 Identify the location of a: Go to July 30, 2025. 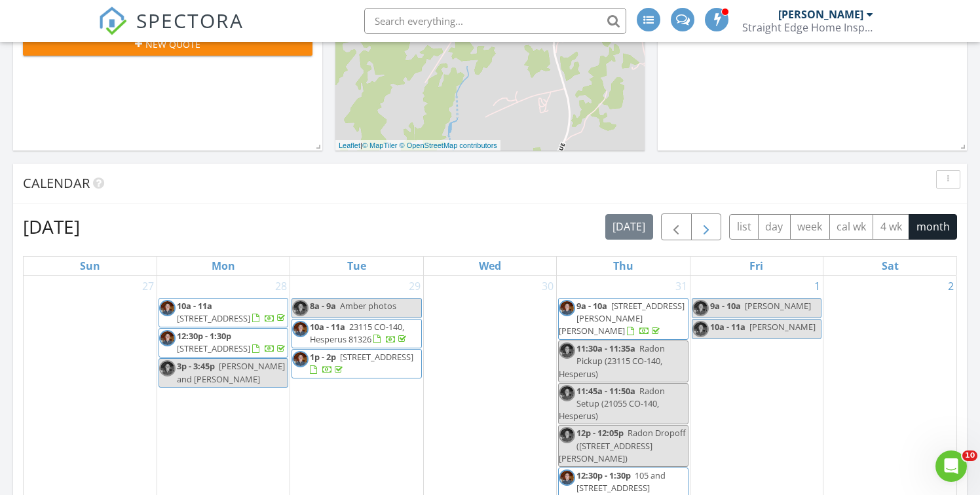
(547, 286).